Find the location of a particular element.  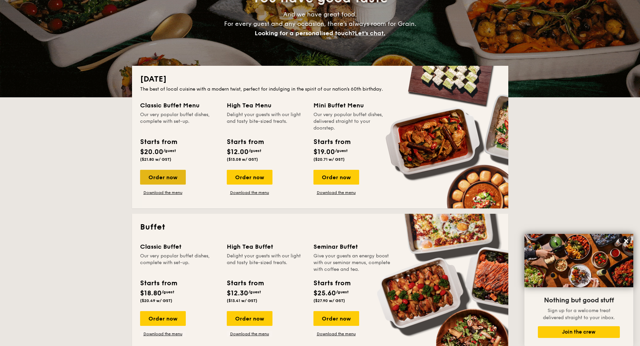

div: High Tea Menu is located at coordinates (266, 106).